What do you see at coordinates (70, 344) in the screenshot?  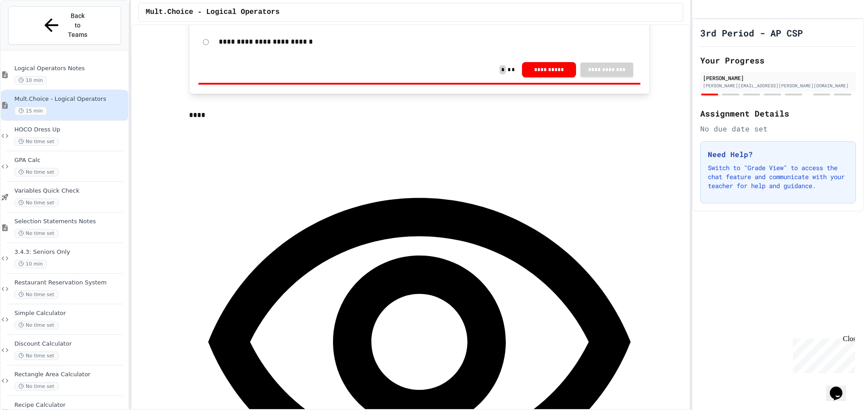 I see `span: Discount Calculator` at bounding box center [70, 344].